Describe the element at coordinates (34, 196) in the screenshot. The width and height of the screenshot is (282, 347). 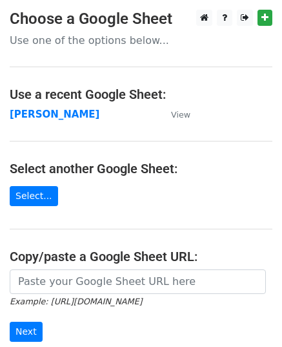
I see `a: Select...` at that location.